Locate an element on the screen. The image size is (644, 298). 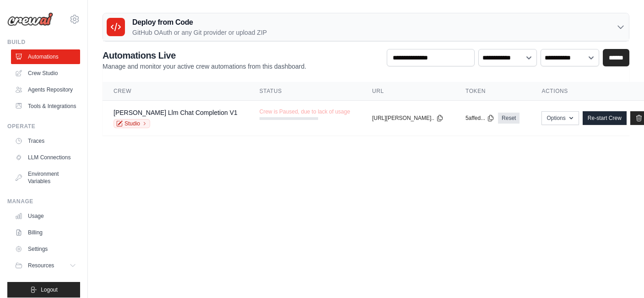
div: Build is located at coordinates (43, 42).